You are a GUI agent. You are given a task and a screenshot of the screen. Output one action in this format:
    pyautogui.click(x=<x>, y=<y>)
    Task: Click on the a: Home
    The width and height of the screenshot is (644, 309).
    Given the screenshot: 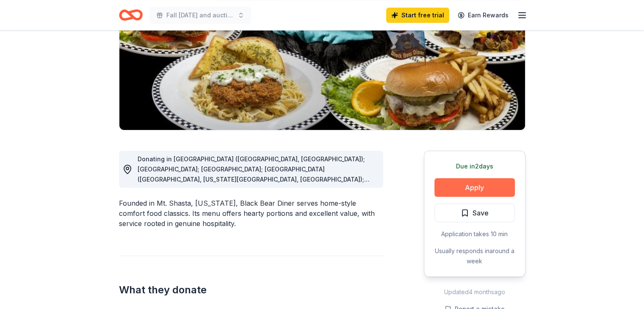 What is the action you would take?
    pyautogui.click(x=131, y=15)
    